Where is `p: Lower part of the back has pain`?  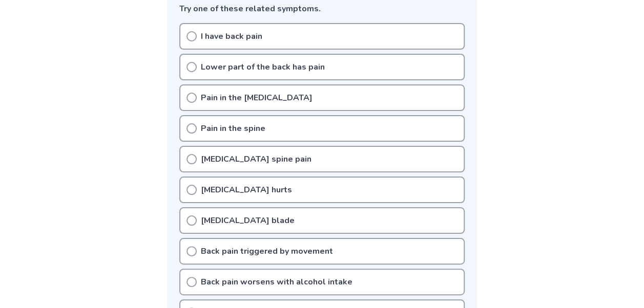
p: Lower part of the back has pain is located at coordinates (263, 67).